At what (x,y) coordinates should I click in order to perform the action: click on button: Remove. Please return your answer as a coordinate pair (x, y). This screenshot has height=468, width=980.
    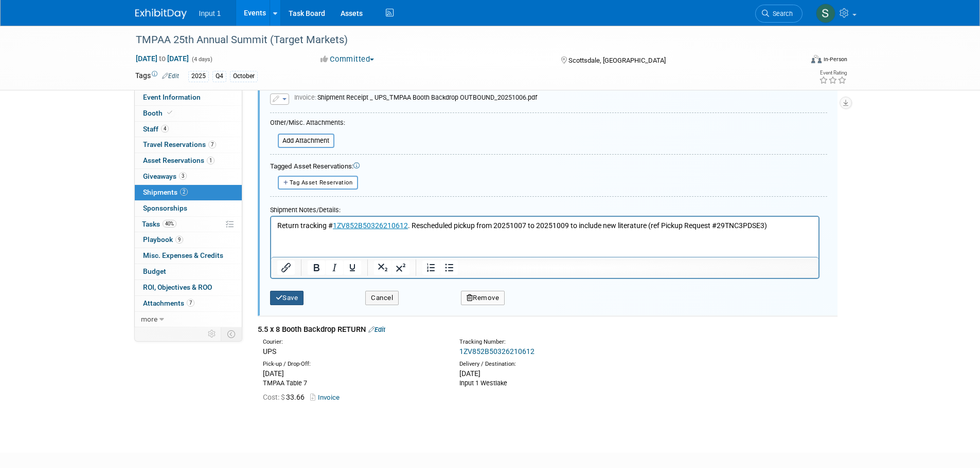
    Looking at the image, I should click on (483, 298).